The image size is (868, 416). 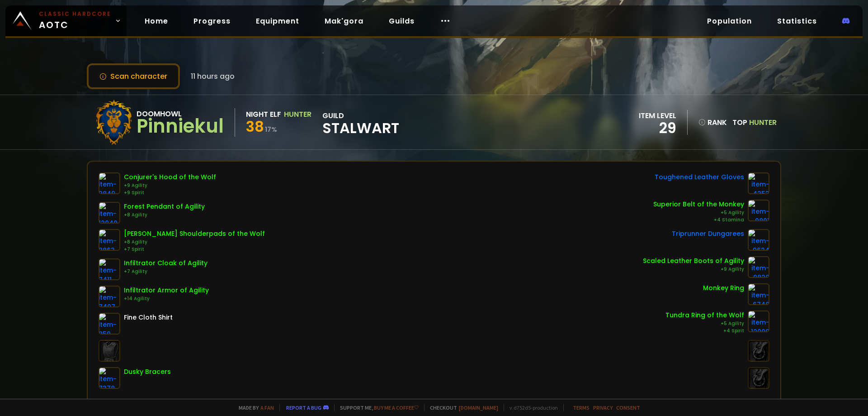 I want to click on div: Superior Belt of the Monkey, so click(x=698, y=204).